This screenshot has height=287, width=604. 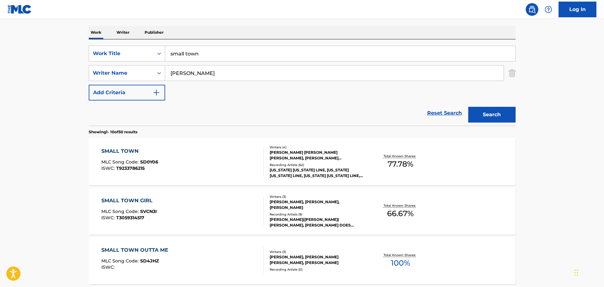 What do you see at coordinates (154, 33) in the screenshot?
I see `p: Publisher` at bounding box center [154, 33].